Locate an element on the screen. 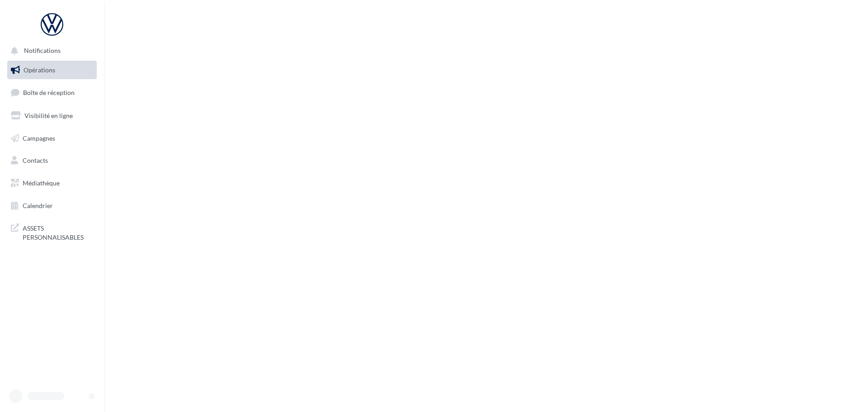  a: Opérations is located at coordinates (52, 70).